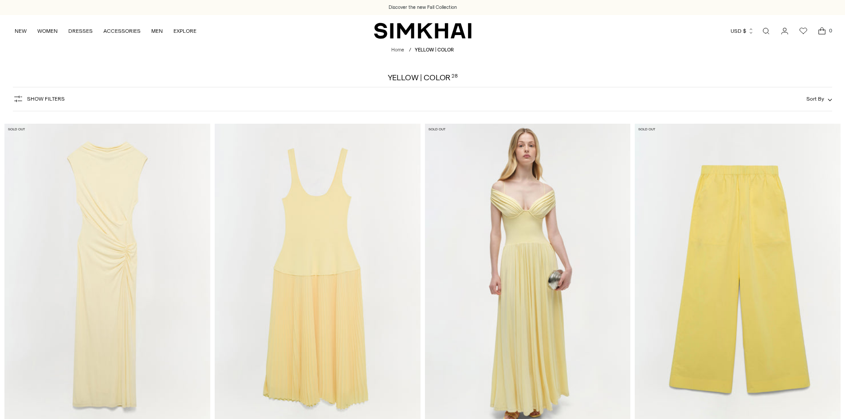  Describe the element at coordinates (815, 99) in the screenshot. I see `span: Sort By` at that location.